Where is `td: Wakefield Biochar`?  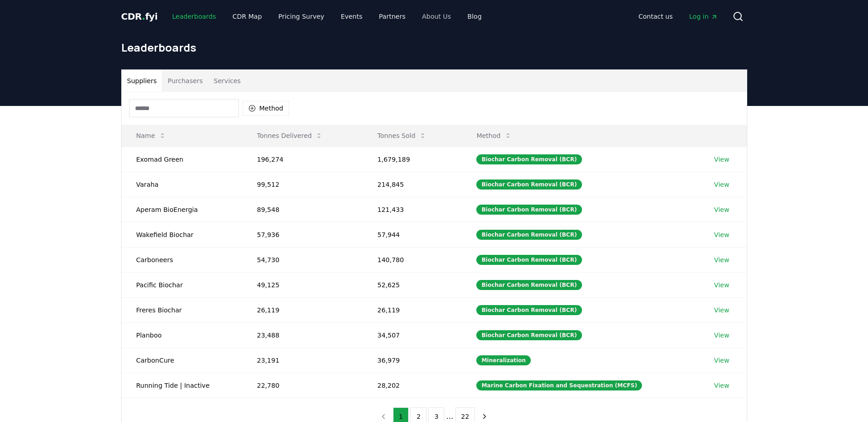 td: Wakefield Biochar is located at coordinates (182, 234).